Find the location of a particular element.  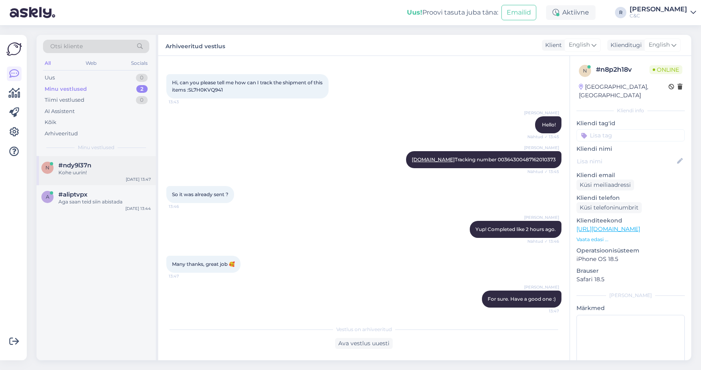

div: Kohe uurin! is located at coordinates (105, 173).